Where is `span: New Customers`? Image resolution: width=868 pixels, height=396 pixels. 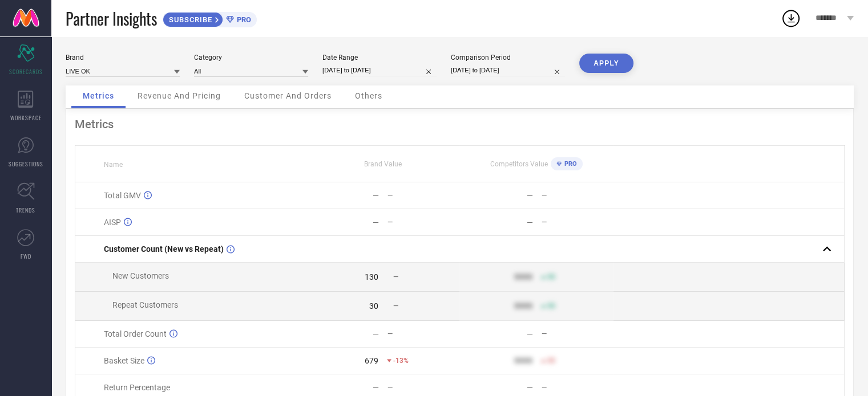
span: New Customers is located at coordinates (140, 276).